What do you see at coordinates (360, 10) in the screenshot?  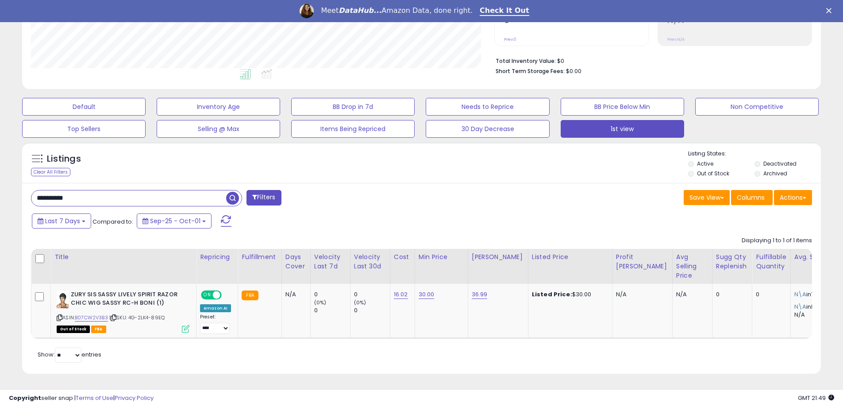 I see `i: DataHub...` at bounding box center [360, 10].